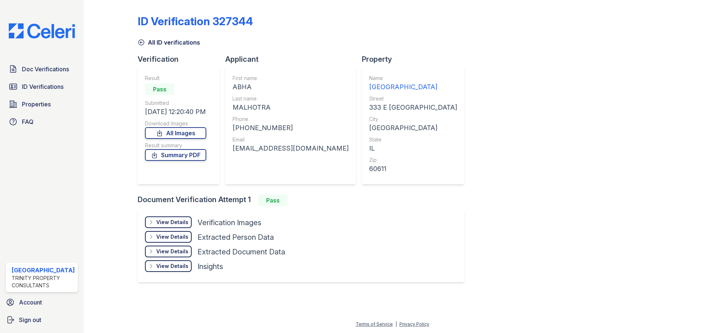 The height and width of the screenshot is (333, 701). Describe the element at coordinates (43, 282) in the screenshot. I see `div: Trinity Property Consultants` at that location.